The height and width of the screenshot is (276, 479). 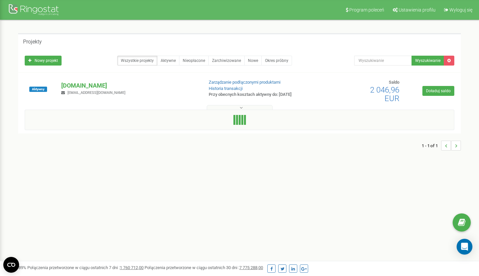 What do you see at coordinates (43, 61) in the screenshot?
I see `a: Nowy projekt` at bounding box center [43, 61].